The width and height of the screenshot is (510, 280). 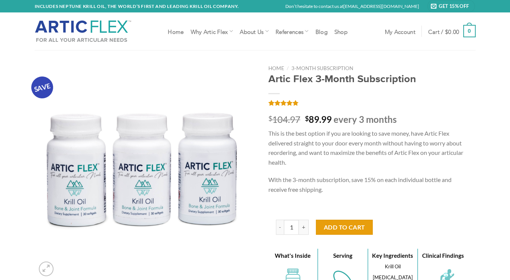 I want to click on button: Add to Cart, so click(x=344, y=227).